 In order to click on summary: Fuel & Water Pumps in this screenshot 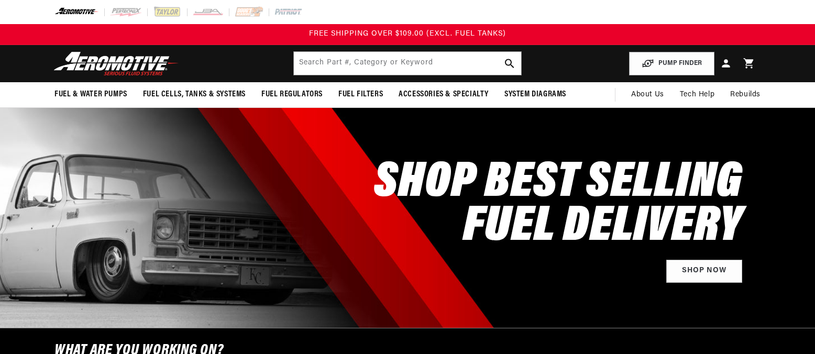, I will do `click(91, 94)`.